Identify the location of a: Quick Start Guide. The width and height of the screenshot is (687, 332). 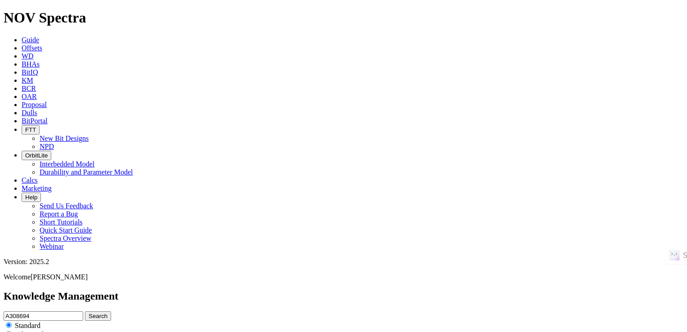
(66, 230).